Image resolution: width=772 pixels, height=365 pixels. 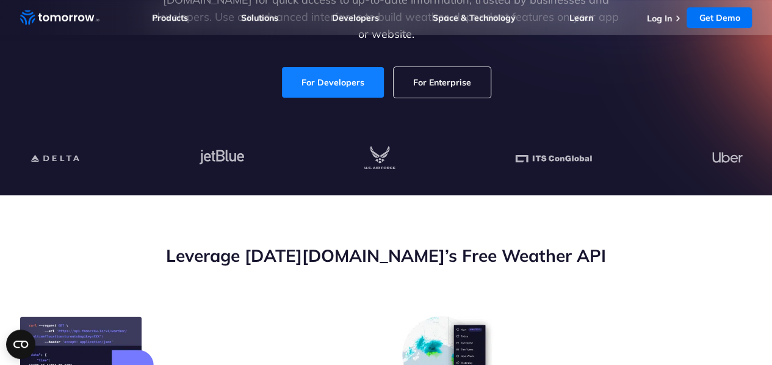 What do you see at coordinates (333, 82) in the screenshot?
I see `a: For Developers` at bounding box center [333, 82].